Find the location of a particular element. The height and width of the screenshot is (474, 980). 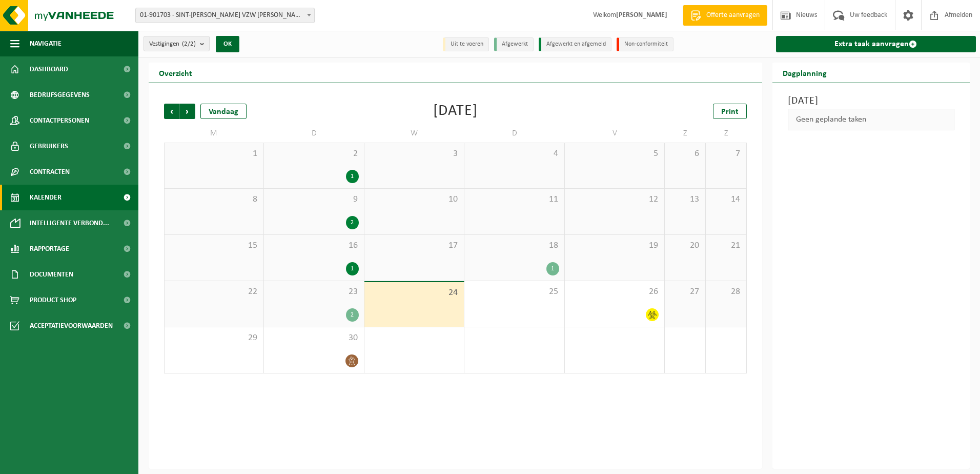

span: 13 is located at coordinates (685, 200).